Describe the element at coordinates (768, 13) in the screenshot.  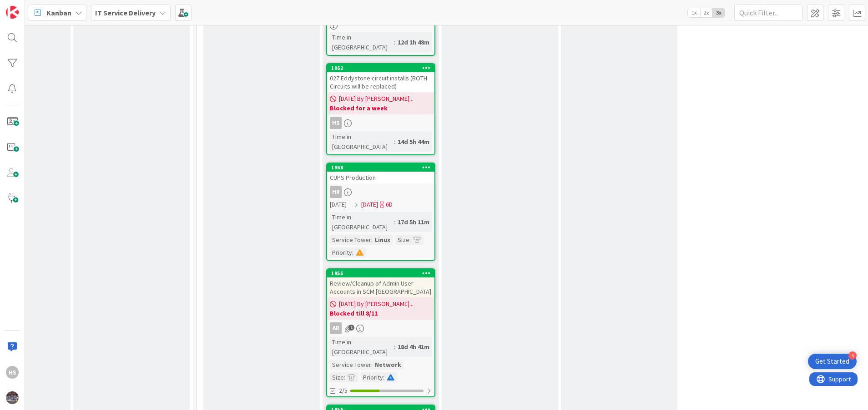
I see `input: Quick Filter...` at that location.